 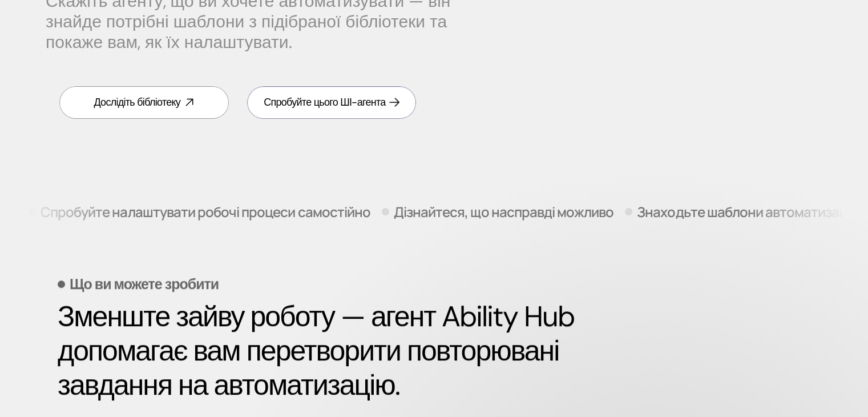 What do you see at coordinates (206, 211) in the screenshot?
I see `font: Спробуйте налаштувати робочі процеси самостійно` at bounding box center [206, 211].